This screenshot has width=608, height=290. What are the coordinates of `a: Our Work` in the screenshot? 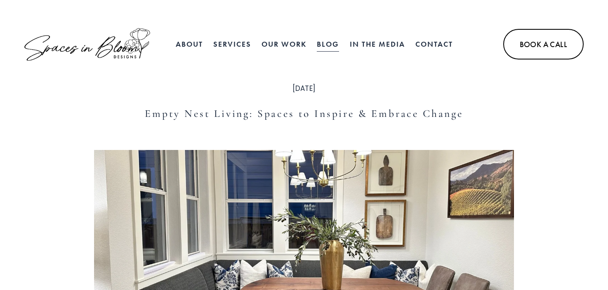 It's located at (284, 44).